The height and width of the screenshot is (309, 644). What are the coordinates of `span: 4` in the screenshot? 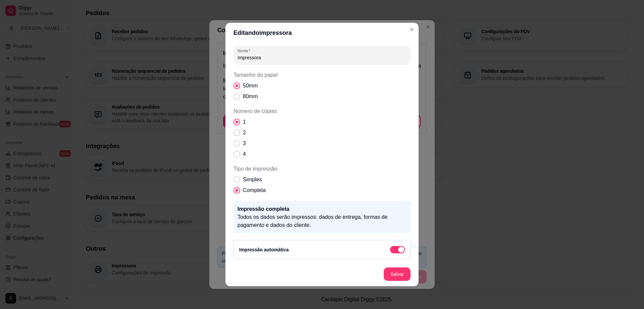 It's located at (244, 154).